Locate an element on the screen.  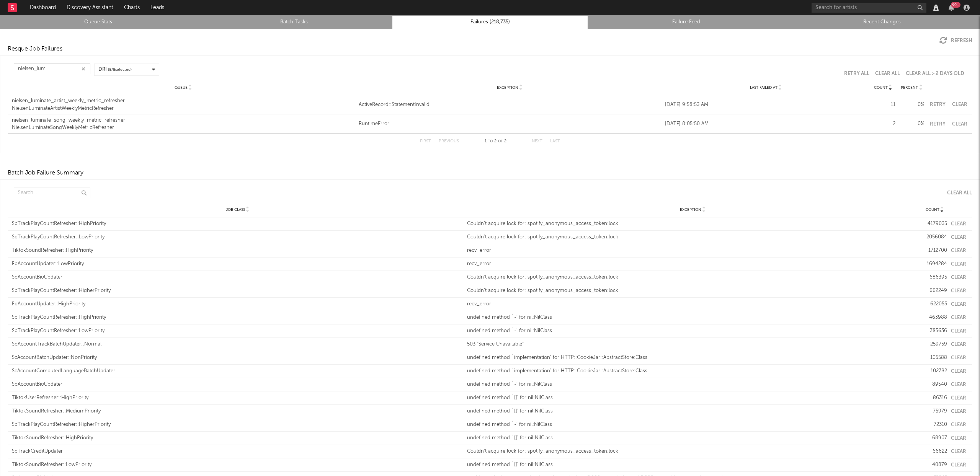
a: nielsen_luminate_artist_weekly_metric_refresherNielsenLuminateArtistWeeklyMetricRefresher is located at coordinates (184, 104).